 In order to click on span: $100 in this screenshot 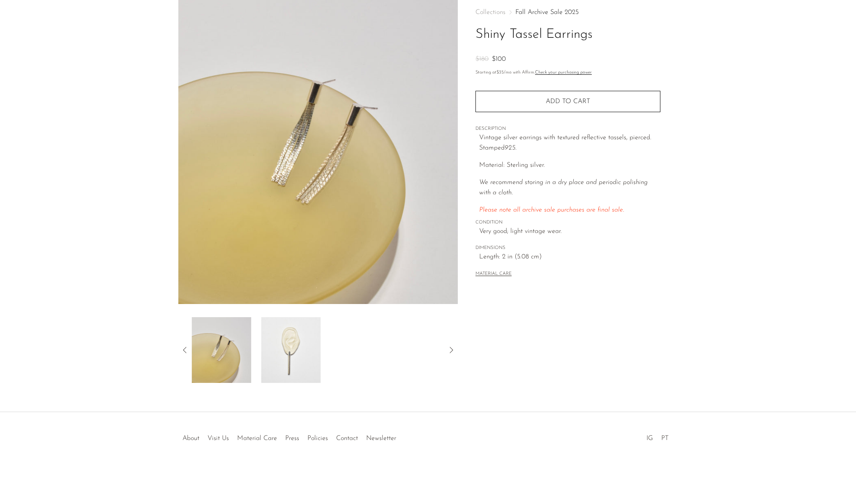, I will do `click(499, 59)`.